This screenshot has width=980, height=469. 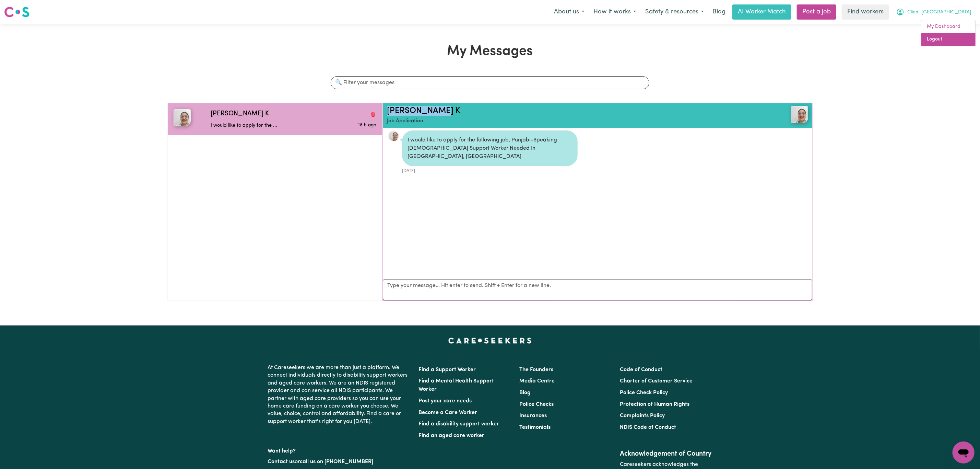 I want to click on p: At Careseekers we are more than just a platform. We connect individuals directly to disability su..., so click(x=339, y=394).